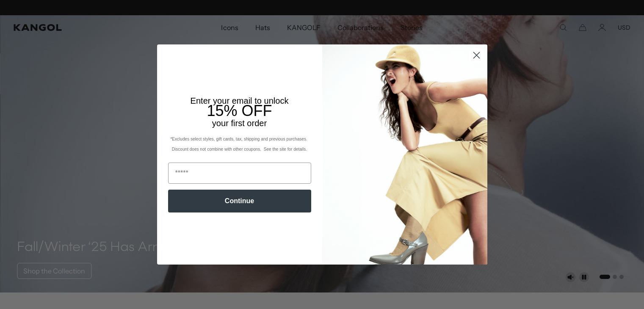 The height and width of the screenshot is (309, 644). I want to click on button: Continue, so click(239, 201).